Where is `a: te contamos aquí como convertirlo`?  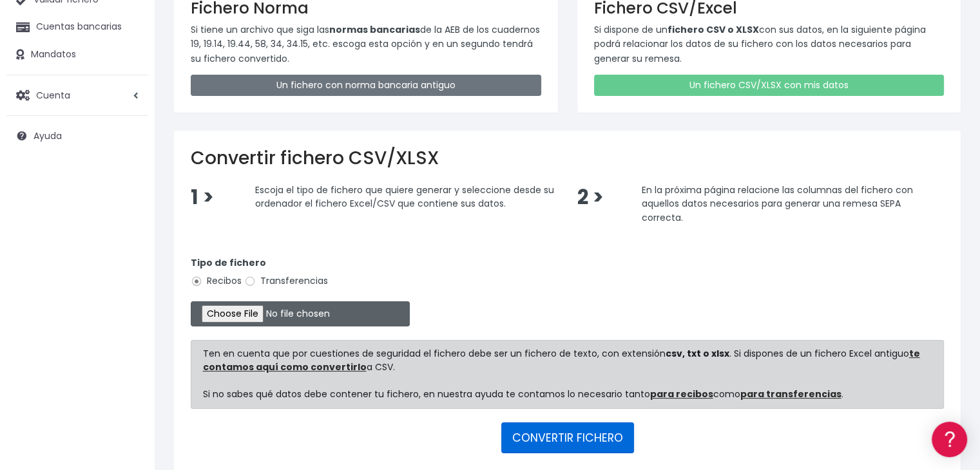 a: te contamos aquí como convertirlo is located at coordinates (561, 360).